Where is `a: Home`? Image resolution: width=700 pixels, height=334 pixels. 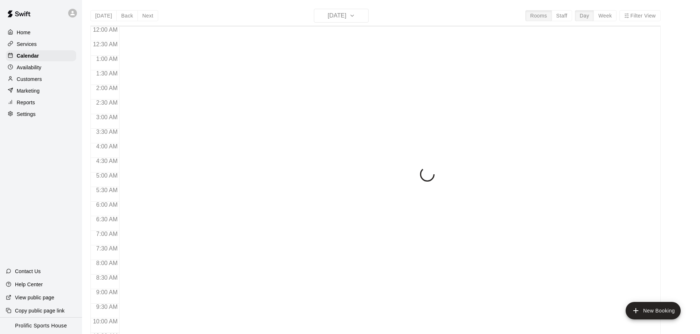 a: Home is located at coordinates (41, 32).